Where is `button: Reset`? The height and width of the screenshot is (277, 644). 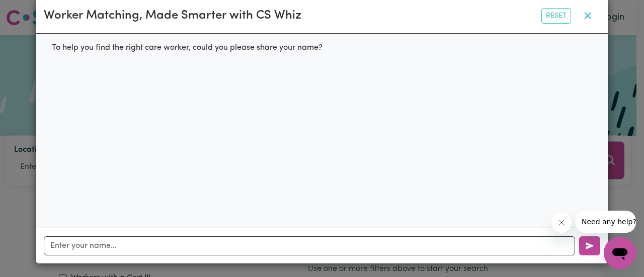 button: Reset is located at coordinates (556, 16).